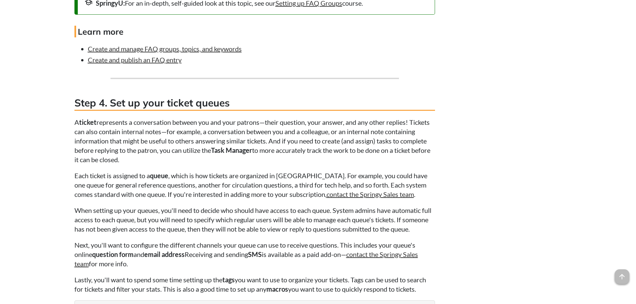  Describe the element at coordinates (255, 103) in the screenshot. I see `h3: Step 4. Set up your ticket queues` at that location.